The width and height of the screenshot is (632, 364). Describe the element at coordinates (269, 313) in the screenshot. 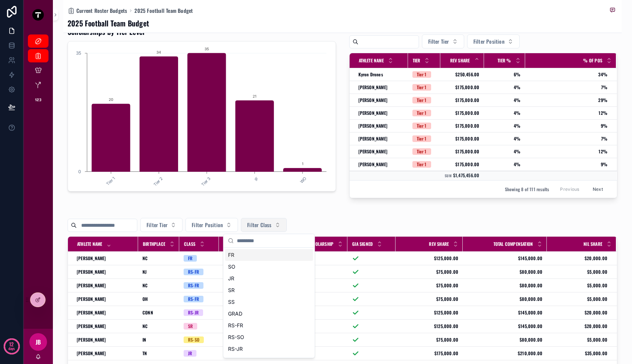

I see `div: GRAD` at that location.